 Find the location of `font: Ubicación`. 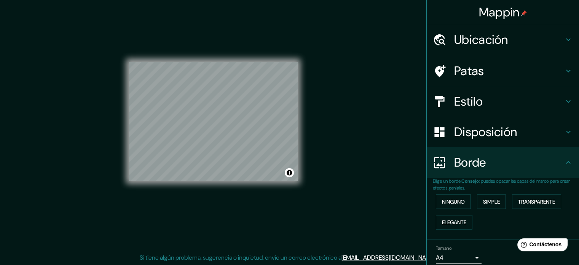

font: Ubicación is located at coordinates (481, 40).